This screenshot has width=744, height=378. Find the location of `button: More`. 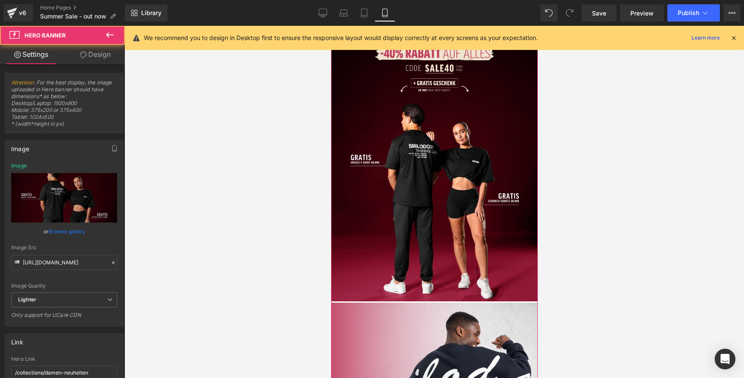

button: More is located at coordinates (732, 13).